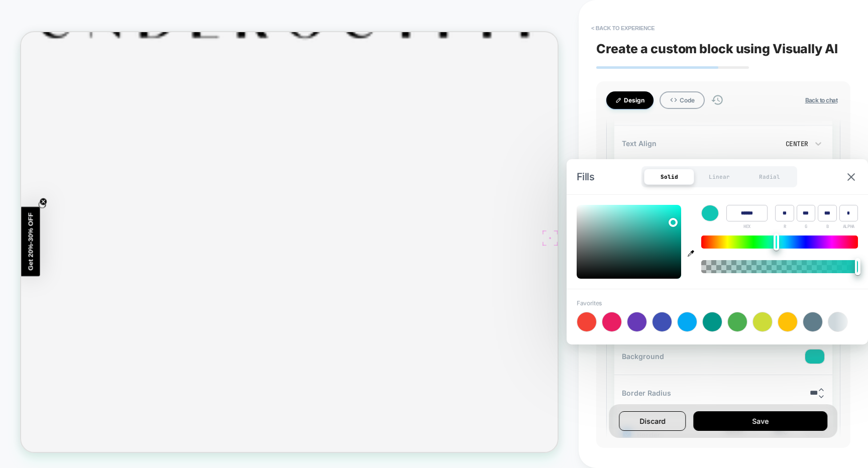 The width and height of the screenshot is (868, 468). Describe the element at coordinates (719, 177) in the screenshot. I see `div: Linear` at that location.